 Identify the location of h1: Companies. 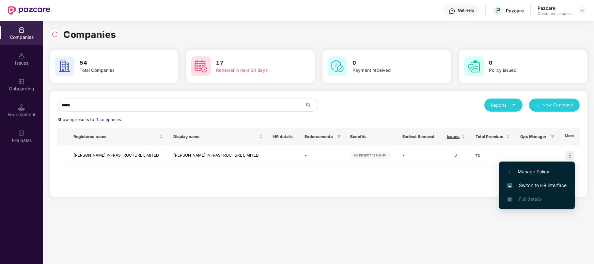
(90, 35).